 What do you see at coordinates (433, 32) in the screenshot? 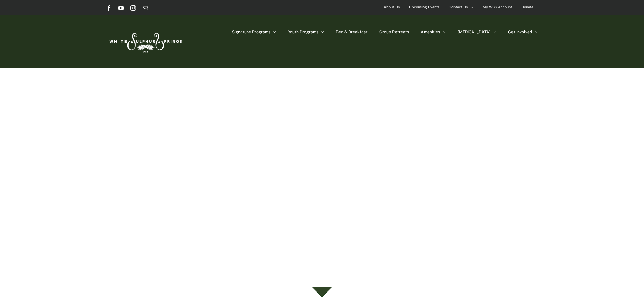
I see `a: Amenities` at bounding box center [433, 32].